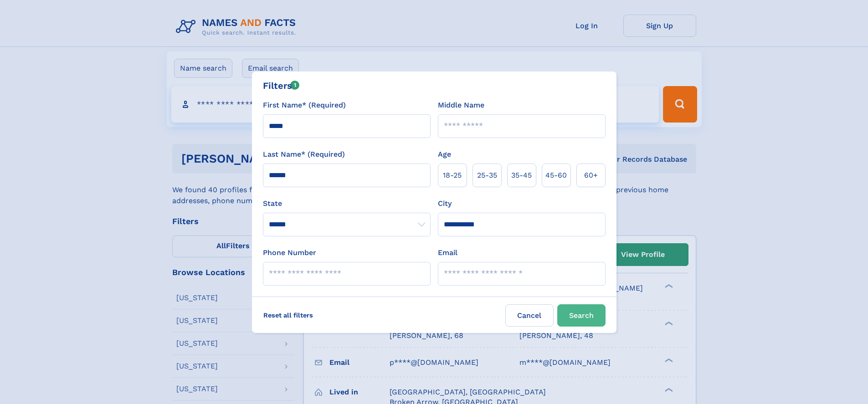 The height and width of the screenshot is (404, 868). What do you see at coordinates (522, 176) in the screenshot?
I see `span: 35‑45` at bounding box center [522, 176].